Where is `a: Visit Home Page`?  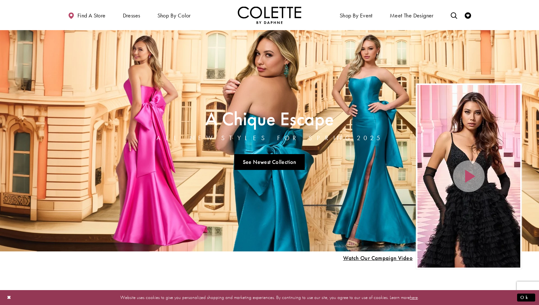 a: Visit Home Page is located at coordinates (269, 15).